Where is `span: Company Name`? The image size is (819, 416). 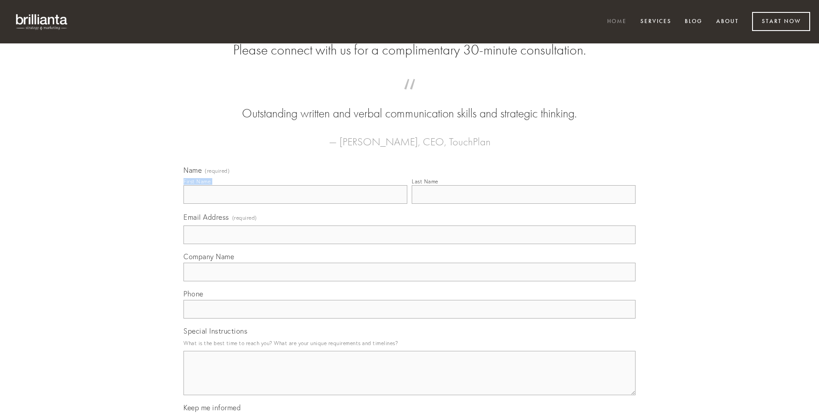
span: Company Name is located at coordinates (209, 257).